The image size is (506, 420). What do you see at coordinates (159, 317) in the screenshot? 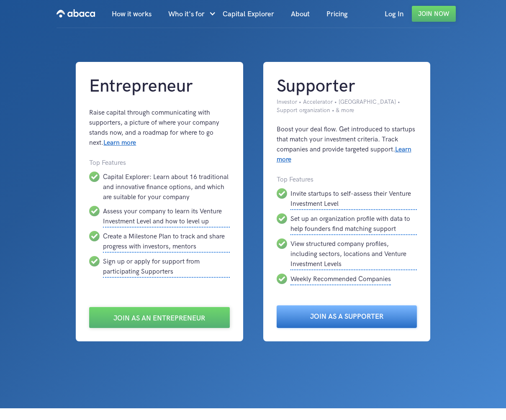
I see `a: Join as an Entrepreneur` at bounding box center [159, 317].